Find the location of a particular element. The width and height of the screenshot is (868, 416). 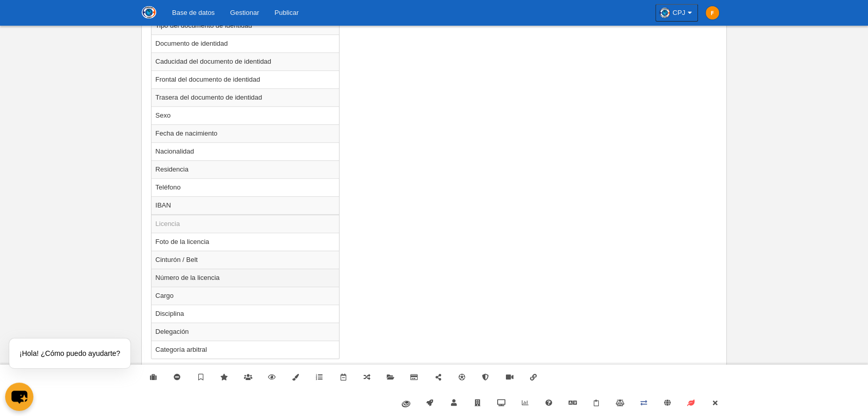

td: Disciplina is located at coordinates (245, 314).